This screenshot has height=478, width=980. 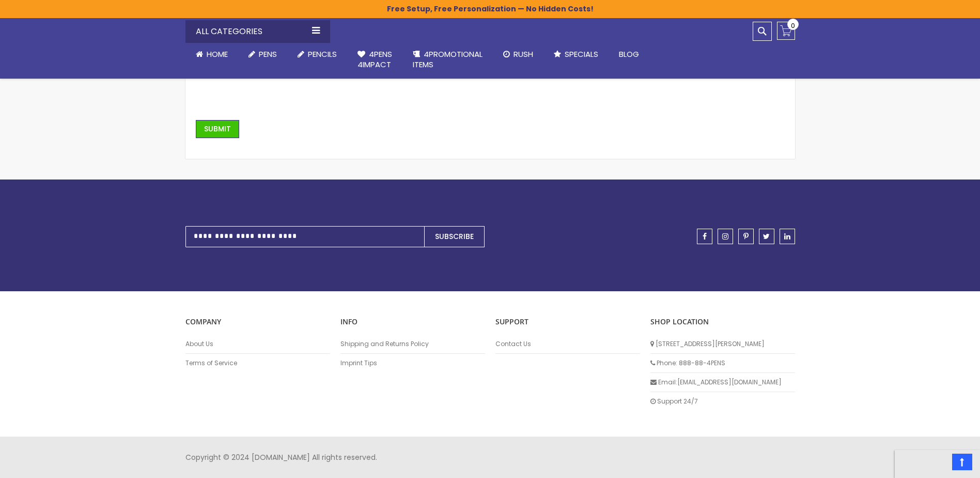 I want to click on span: Submit, so click(x=218, y=129).